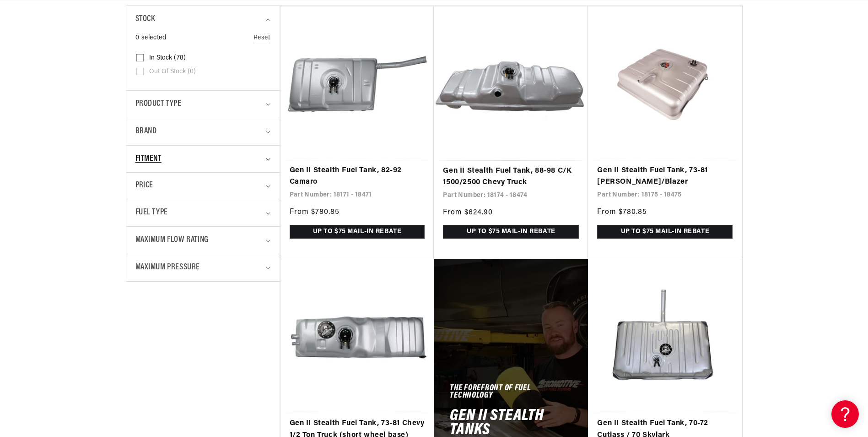 Image resolution: width=868 pixels, height=437 pixels. Describe the element at coordinates (172, 72) in the screenshot. I see `span: Out of stock (0)` at that location.